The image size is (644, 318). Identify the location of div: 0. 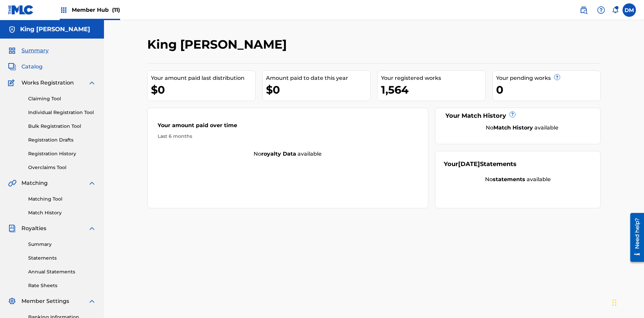
(548, 89).